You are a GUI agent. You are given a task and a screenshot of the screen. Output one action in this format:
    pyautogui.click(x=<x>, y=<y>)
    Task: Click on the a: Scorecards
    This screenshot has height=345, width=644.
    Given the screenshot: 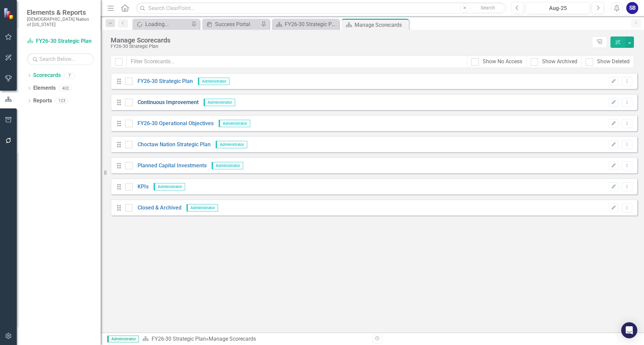 What is the action you would take?
    pyautogui.click(x=47, y=76)
    